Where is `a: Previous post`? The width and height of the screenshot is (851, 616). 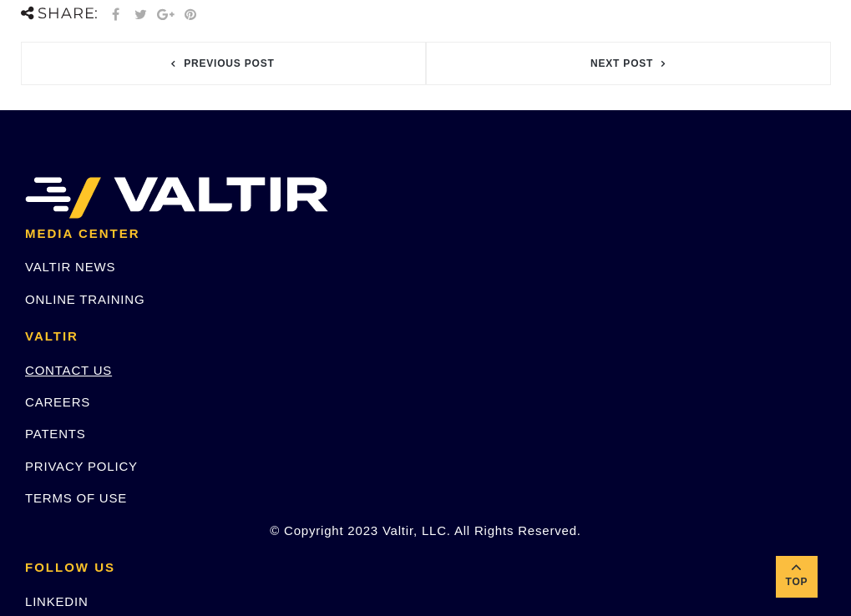 a: Previous post is located at coordinates (224, 63).